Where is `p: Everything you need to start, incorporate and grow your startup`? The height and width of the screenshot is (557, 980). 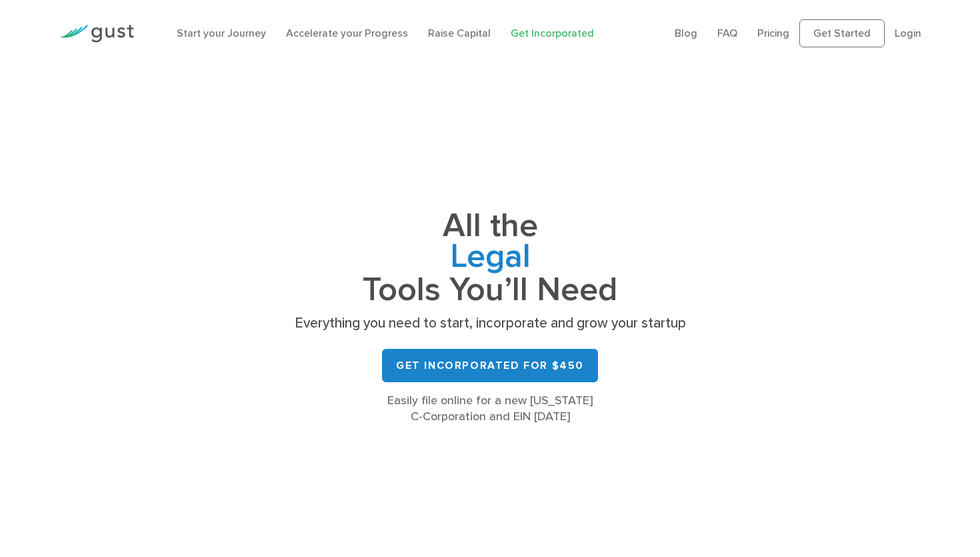
p: Everything you need to start, incorporate and grow your startup is located at coordinates (490, 323).